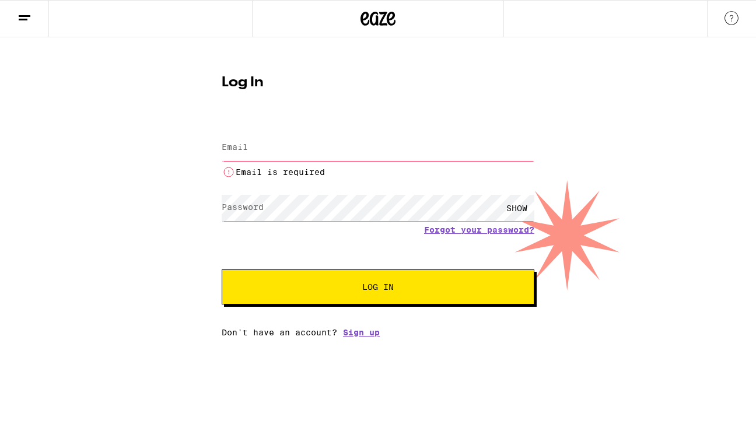 The width and height of the screenshot is (756, 424). Describe the element at coordinates (46, 13) in the screenshot. I see `span: Hi. Need any help?` at that location.